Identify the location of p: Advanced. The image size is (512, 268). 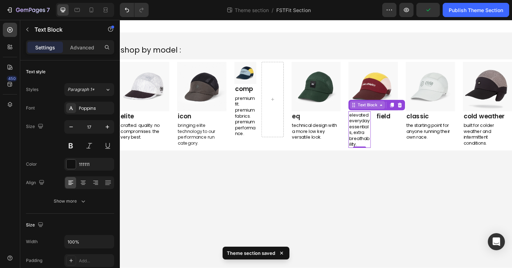
(82, 47).